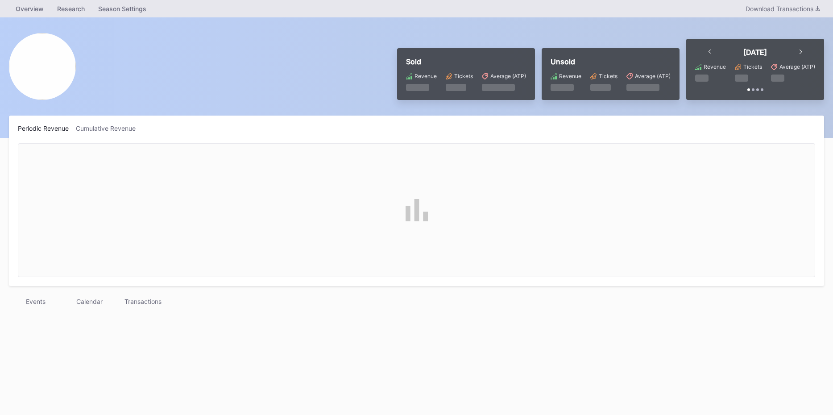  I want to click on div: Calendar, so click(89, 301).